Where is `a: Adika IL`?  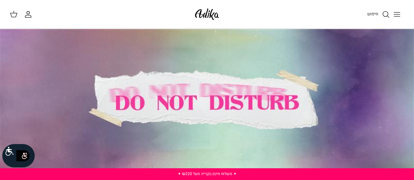
a: Adika IL is located at coordinates (207, 14).